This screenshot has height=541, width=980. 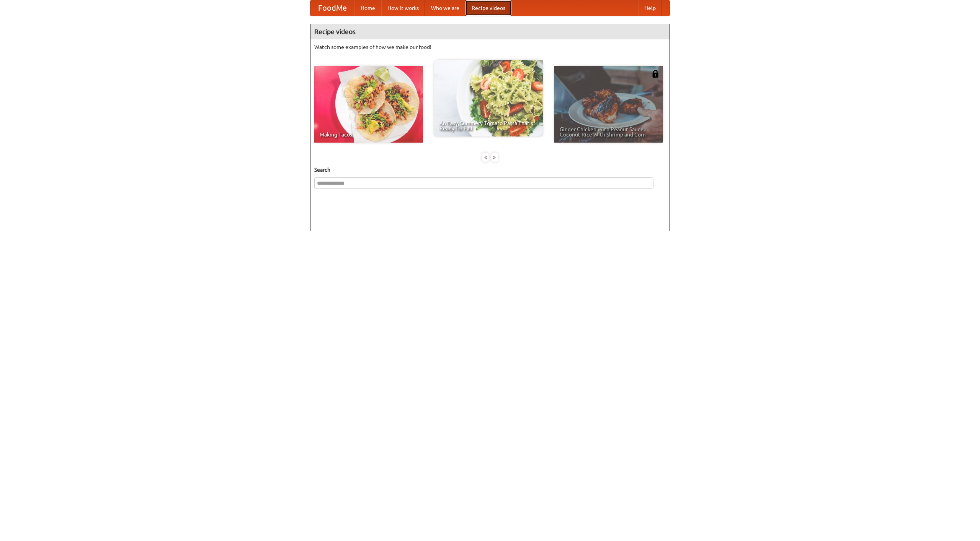 I want to click on a: Recipe videos, so click(x=488, y=8).